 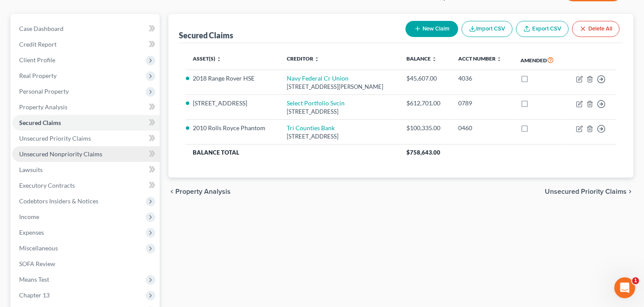 I want to click on span: Lawsuits, so click(x=31, y=170).